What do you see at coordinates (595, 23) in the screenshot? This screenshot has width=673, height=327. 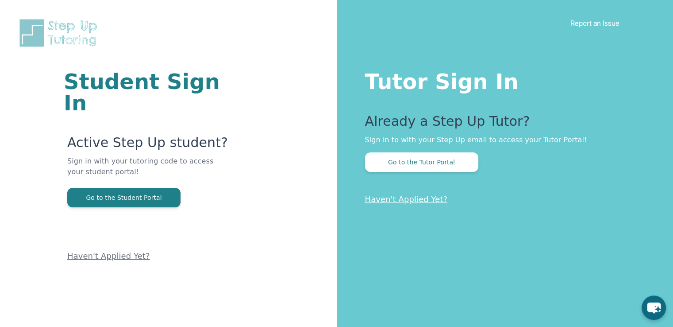 I see `a: Report an Issue` at bounding box center [595, 23].